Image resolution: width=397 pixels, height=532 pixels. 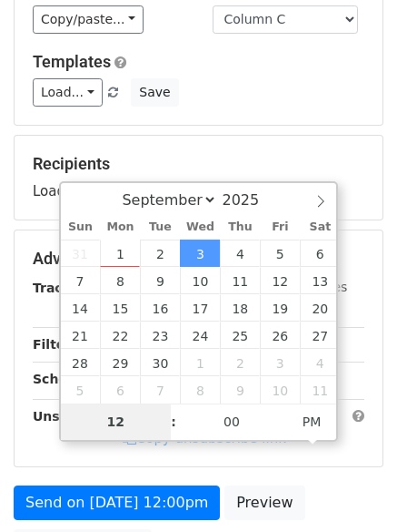 I want to click on span: September 4, 2025, so click(x=240, y=253).